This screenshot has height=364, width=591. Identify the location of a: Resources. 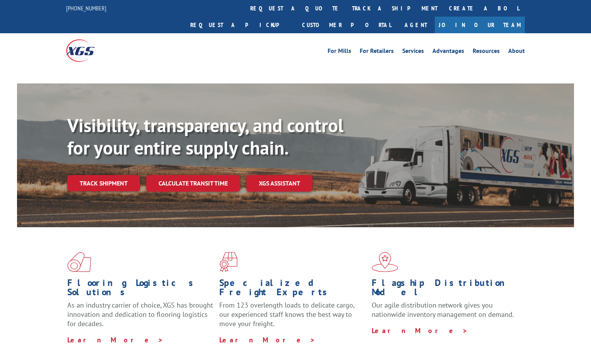
(486, 52).